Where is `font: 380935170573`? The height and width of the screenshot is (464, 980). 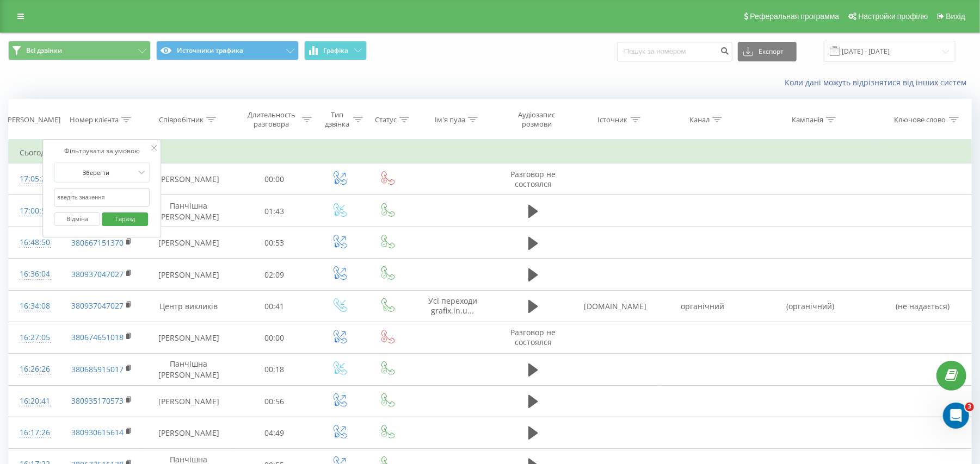 font: 380935170573 is located at coordinates (98, 400).